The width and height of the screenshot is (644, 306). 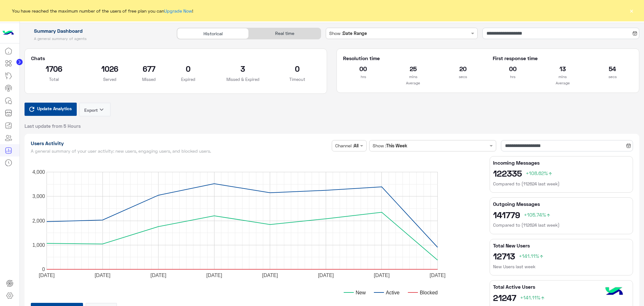 What do you see at coordinates (51, 109) in the screenshot?
I see `button: Update Analytics` at bounding box center [51, 109].